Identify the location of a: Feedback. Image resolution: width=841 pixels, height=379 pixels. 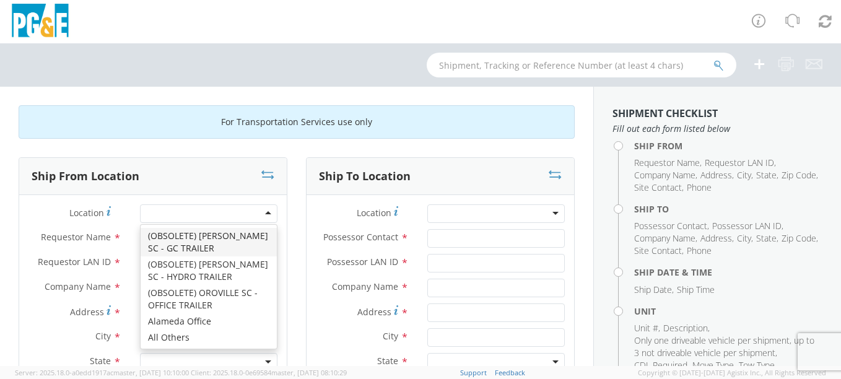
(510, 372).